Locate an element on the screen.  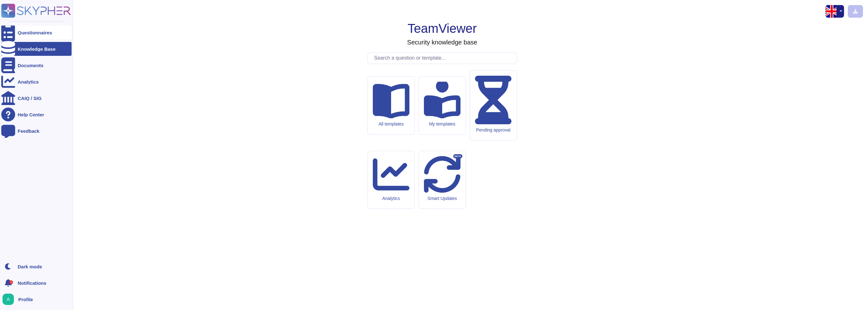
img: user is located at coordinates (8, 299).